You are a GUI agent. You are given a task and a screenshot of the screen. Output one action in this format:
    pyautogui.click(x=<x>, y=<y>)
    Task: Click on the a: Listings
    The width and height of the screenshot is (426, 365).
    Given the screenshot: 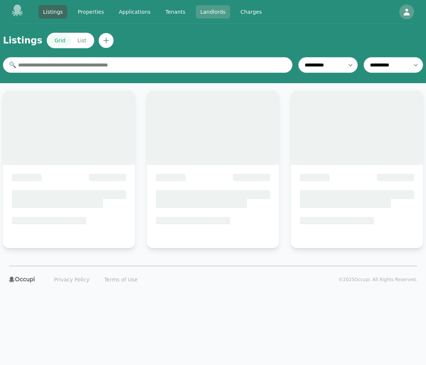 What is the action you would take?
    pyautogui.click(x=53, y=12)
    